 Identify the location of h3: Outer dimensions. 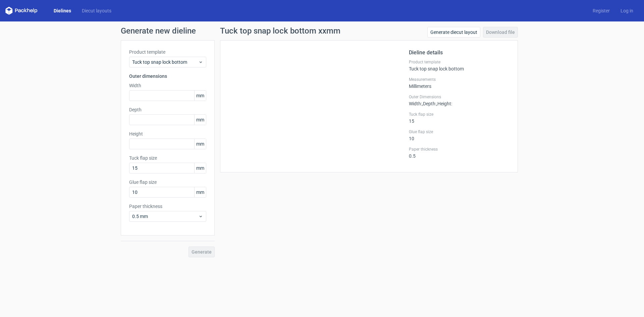
(167, 76).